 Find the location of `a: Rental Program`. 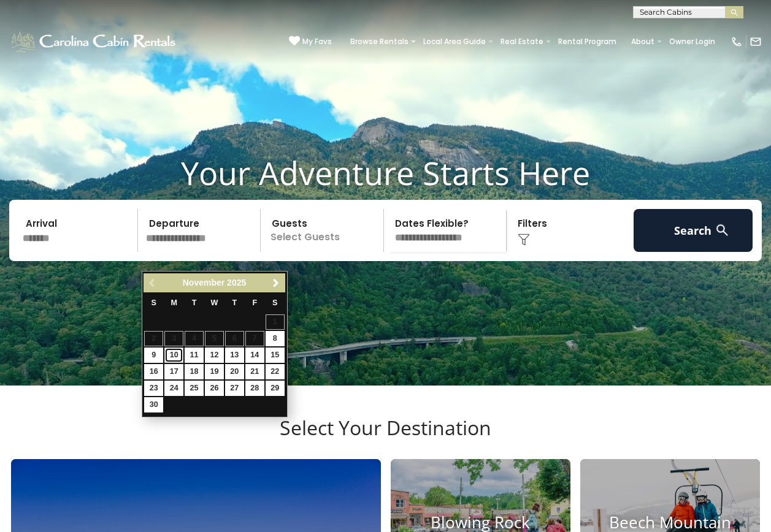

a: Rental Program is located at coordinates (587, 42).